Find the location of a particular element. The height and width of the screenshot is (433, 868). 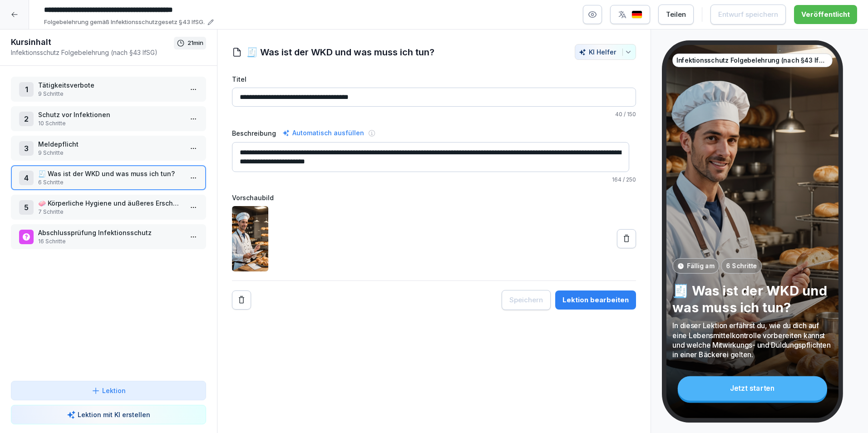

button: Veröffentlicht is located at coordinates (825, 14).